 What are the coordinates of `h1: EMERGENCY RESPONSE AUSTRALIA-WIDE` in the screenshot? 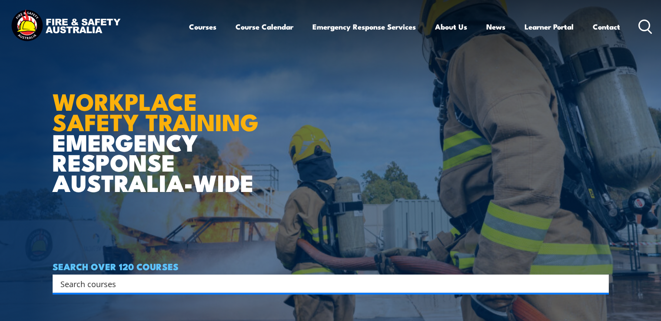 It's located at (159, 131).